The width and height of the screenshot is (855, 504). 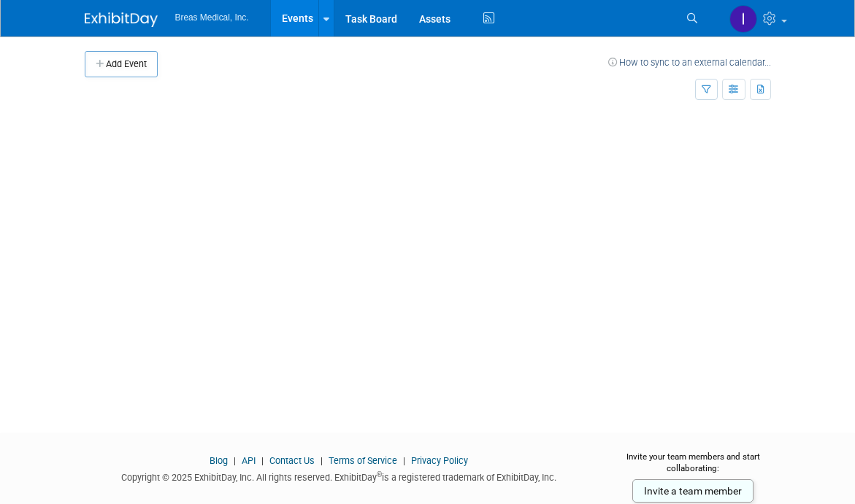 What do you see at coordinates (363, 461) in the screenshot?
I see `a: Terms of Service` at bounding box center [363, 461].